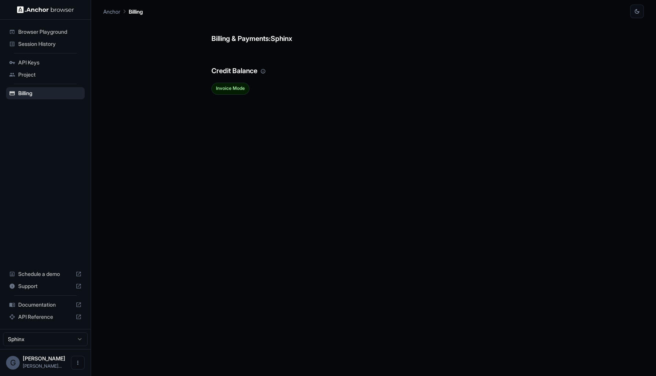  What do you see at coordinates (45, 317) in the screenshot?
I see `span: API Reference` at bounding box center [45, 317].